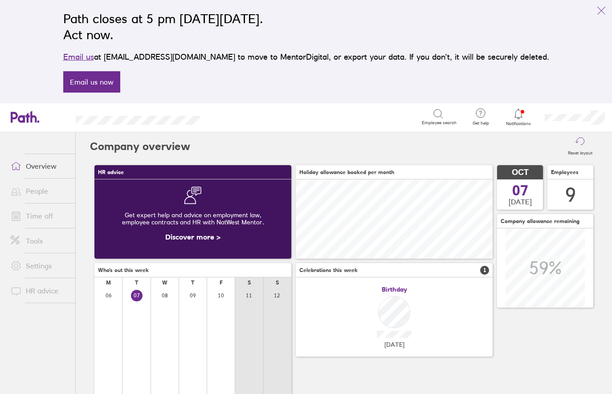 Image resolution: width=612 pixels, height=394 pixels. I want to click on a: Notifications, so click(519, 117).